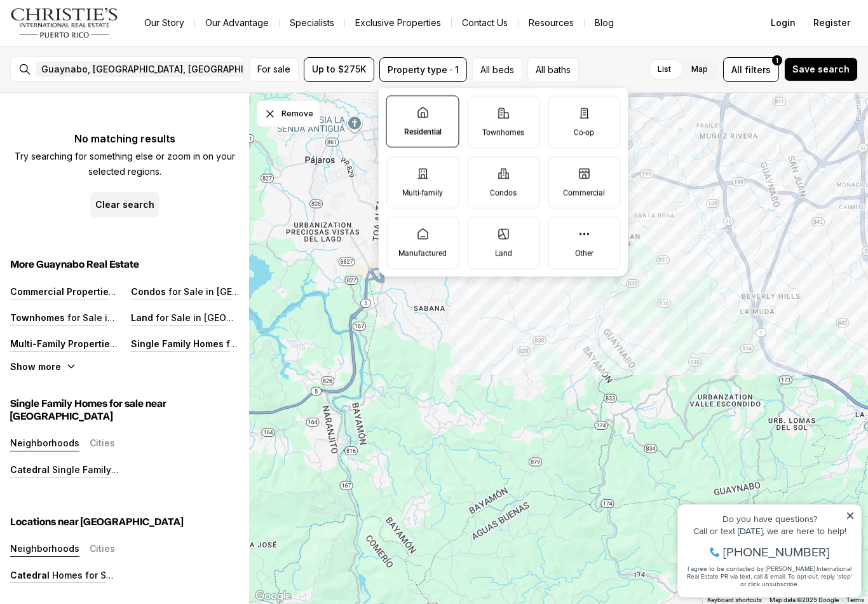  I want to click on p: Single Family Homes, so click(177, 343).